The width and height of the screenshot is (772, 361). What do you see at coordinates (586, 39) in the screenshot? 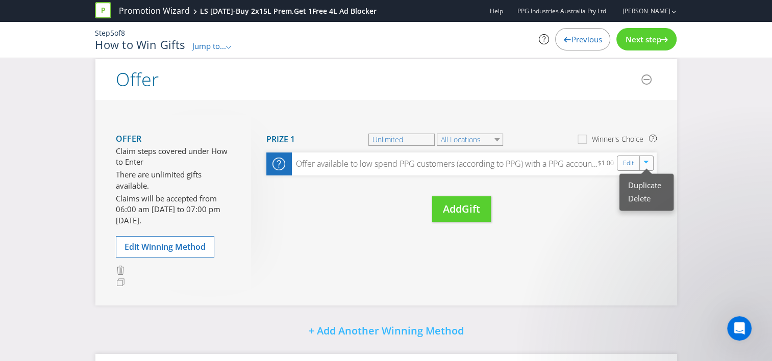
I see `span: Previous` at bounding box center [586, 39].